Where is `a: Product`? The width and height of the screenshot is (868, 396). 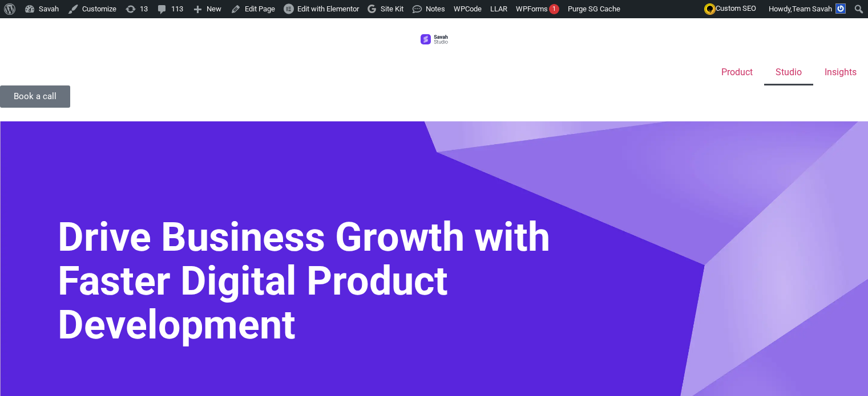 a: Product is located at coordinates (737, 72).